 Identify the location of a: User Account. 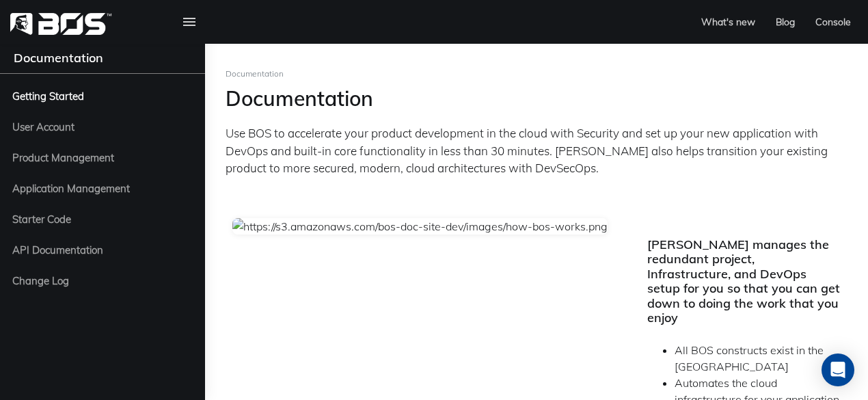
(103, 126).